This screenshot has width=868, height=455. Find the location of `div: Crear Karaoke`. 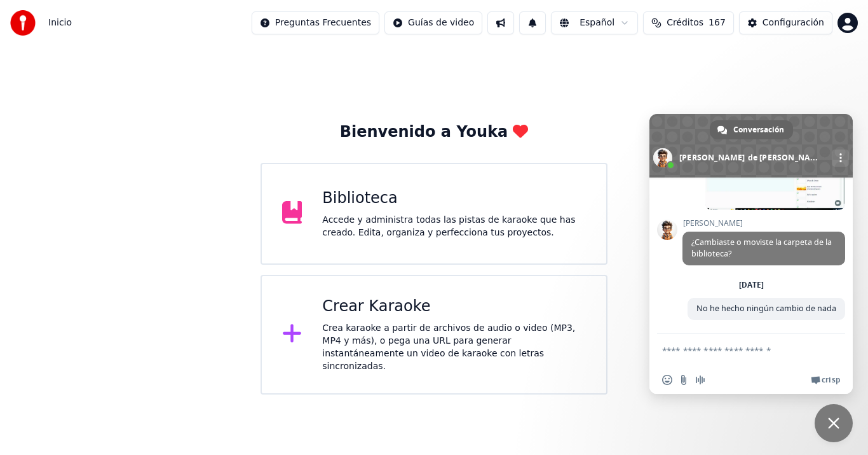

div: Crear Karaoke is located at coordinates (454, 306).